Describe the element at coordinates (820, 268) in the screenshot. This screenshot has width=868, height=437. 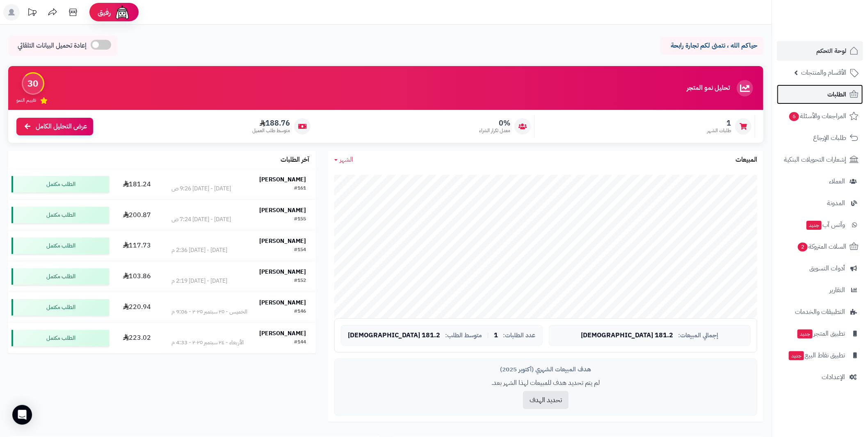
I see `a: أدوات التسويق` at that location.